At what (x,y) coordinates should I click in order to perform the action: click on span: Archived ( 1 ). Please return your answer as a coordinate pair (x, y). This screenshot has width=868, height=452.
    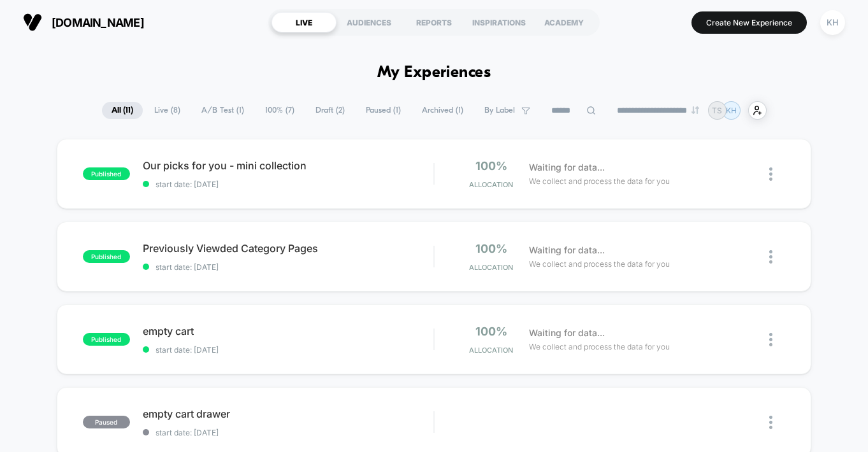
    Looking at the image, I should click on (442, 110).